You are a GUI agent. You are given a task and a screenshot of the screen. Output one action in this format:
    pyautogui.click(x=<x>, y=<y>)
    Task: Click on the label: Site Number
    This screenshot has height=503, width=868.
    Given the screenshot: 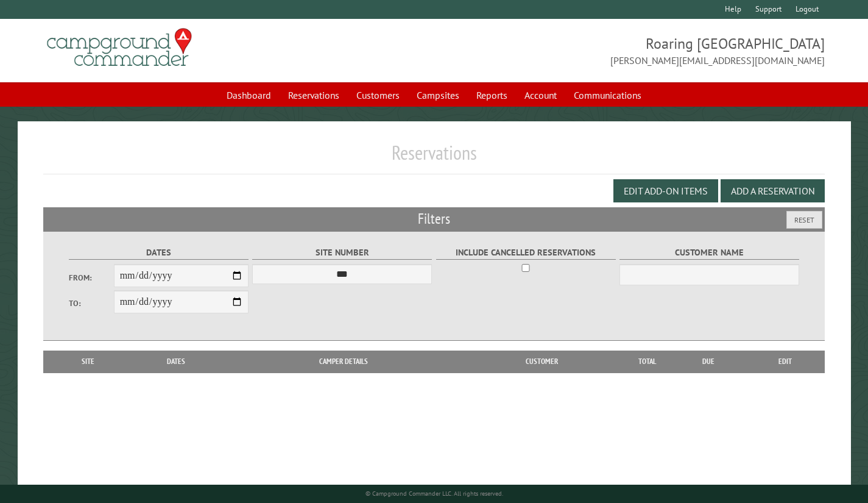 What is the action you would take?
    pyautogui.click(x=342, y=252)
    